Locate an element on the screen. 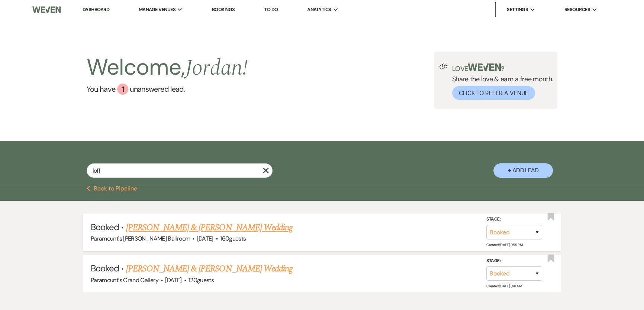  button: Click to Refer a Venue is located at coordinates (493, 93).